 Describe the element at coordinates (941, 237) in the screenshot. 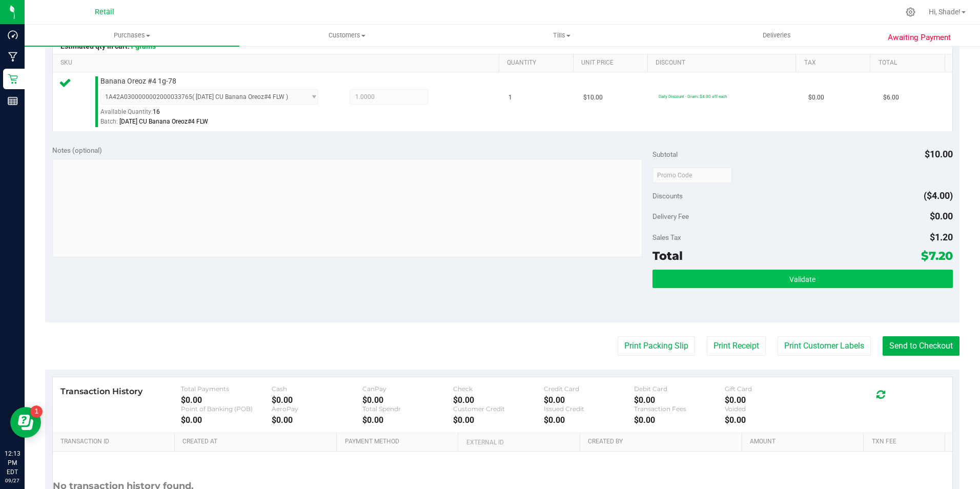

I see `span: $1.20` at that location.